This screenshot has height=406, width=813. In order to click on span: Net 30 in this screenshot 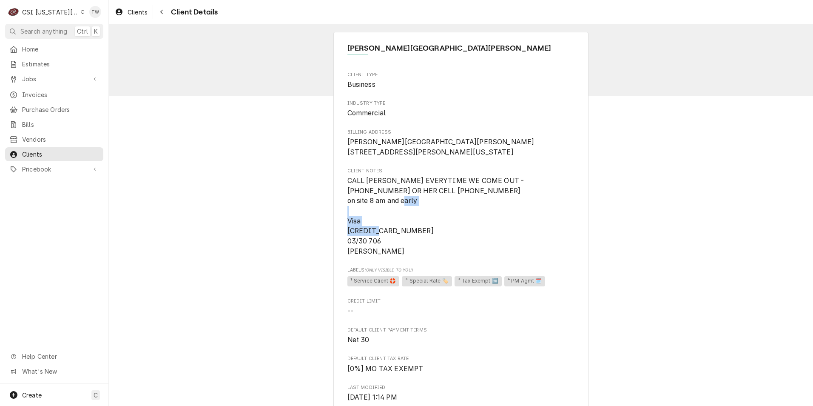, I will do `click(359, 339)`.